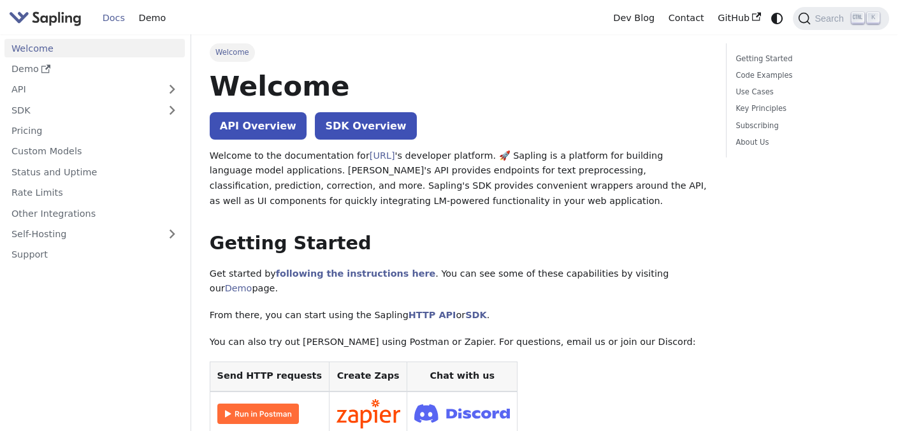 Image resolution: width=898 pixels, height=431 pixels. Describe the element at coordinates (172, 110) in the screenshot. I see `button: Expand sidebar category 'SDK'` at that location.